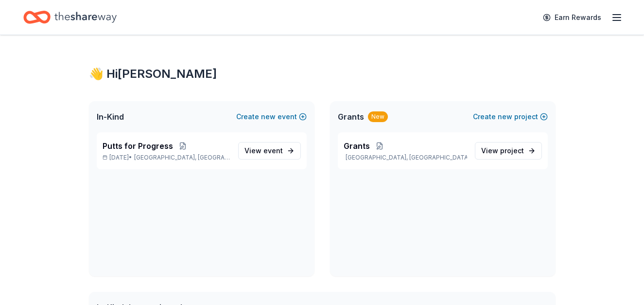  Describe the element at coordinates (508, 151) in the screenshot. I see `a: View project` at that location.